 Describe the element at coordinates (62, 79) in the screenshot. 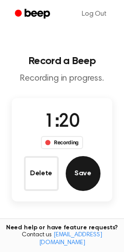

I see `p: Recording in progress.` at that location.